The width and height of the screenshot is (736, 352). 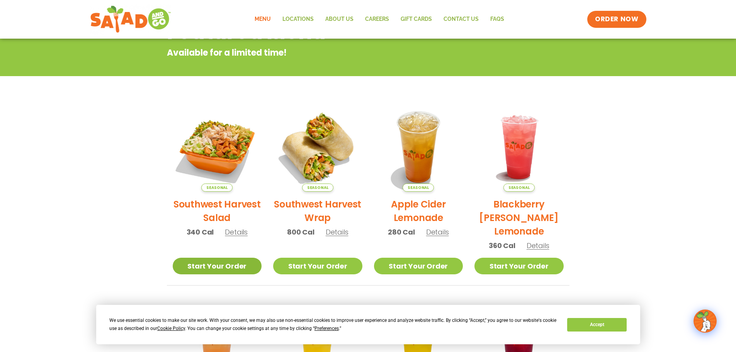 I want to click on img: Product photo for Southwest Harvest Wrap, so click(x=318, y=147).